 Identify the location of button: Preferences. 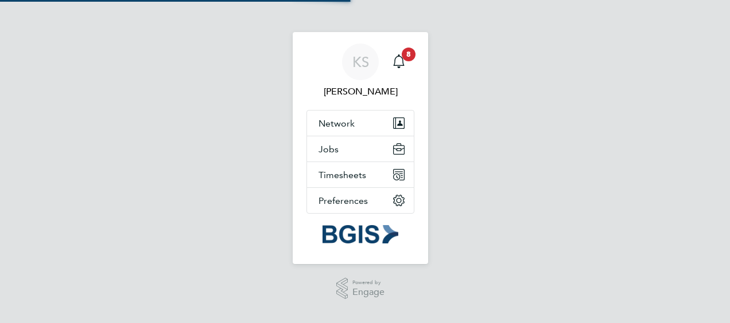
(360, 201).